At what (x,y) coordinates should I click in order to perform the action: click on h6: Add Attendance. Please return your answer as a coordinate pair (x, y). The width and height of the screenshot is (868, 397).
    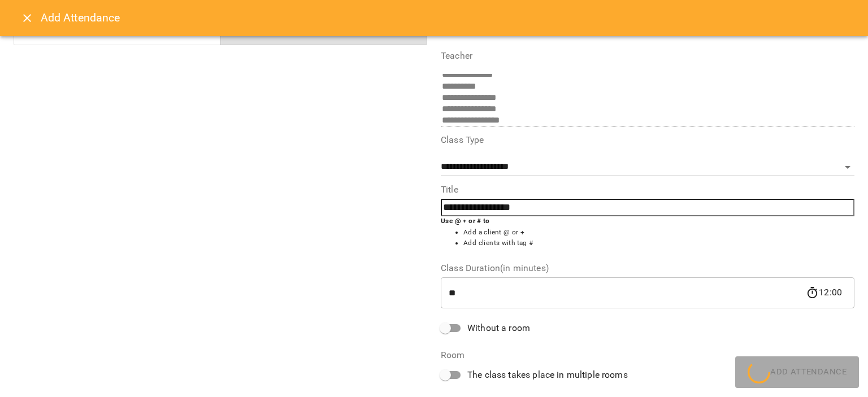
    Looking at the image, I should click on (80, 18).